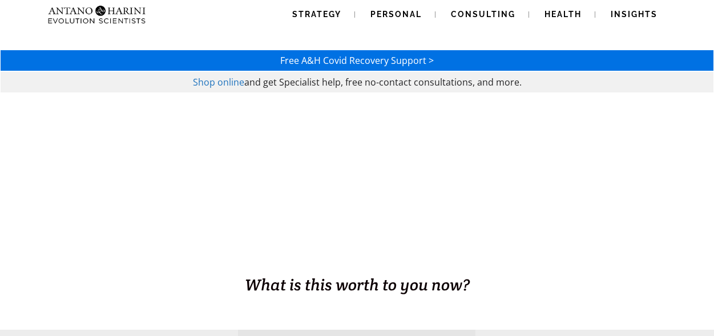 Image resolution: width=714 pixels, height=336 pixels. I want to click on span: and get Specialist help, free no-contact consultations, and more., so click(383, 82).